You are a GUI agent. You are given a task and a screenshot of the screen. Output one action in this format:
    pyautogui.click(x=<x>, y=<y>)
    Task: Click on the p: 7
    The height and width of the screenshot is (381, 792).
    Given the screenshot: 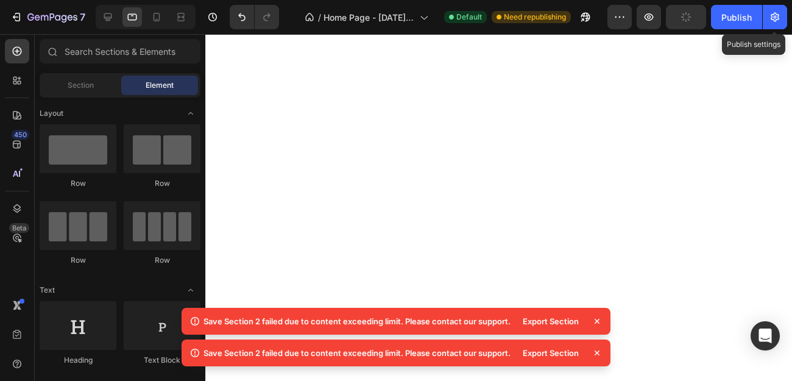 What is the action you would take?
    pyautogui.click(x=82, y=17)
    